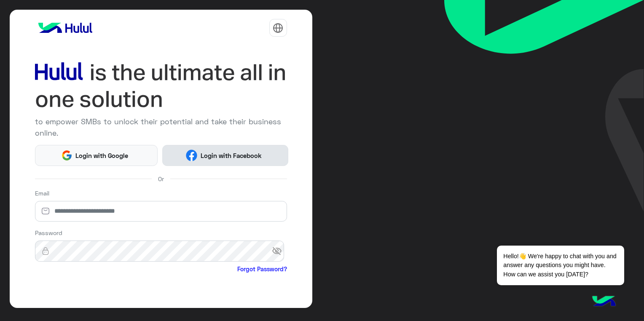  What do you see at coordinates (231, 156) in the screenshot?
I see `span: Login with Facebook` at bounding box center [231, 156].